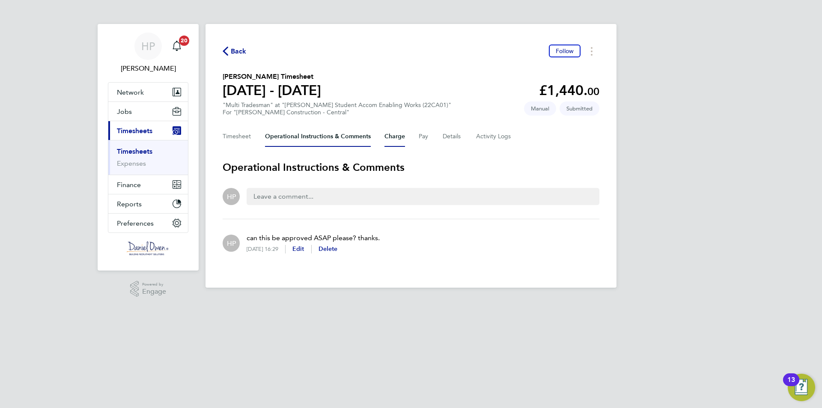 The width and height of the screenshot is (822, 408). Describe the element at coordinates (299, 249) in the screenshot. I see `span: Edit` at that location.